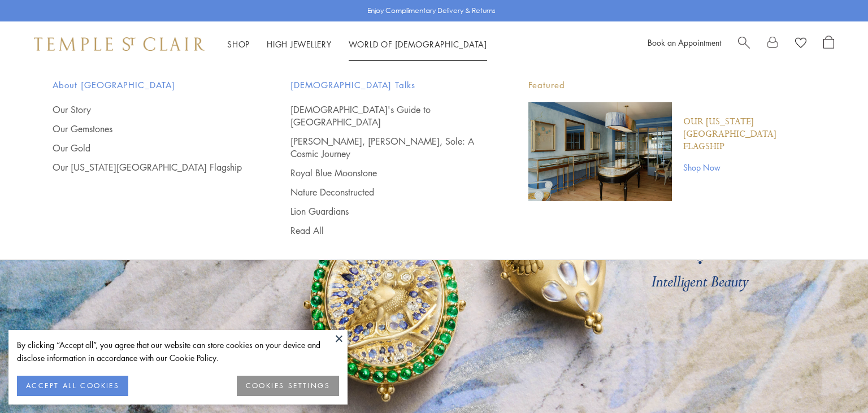 This screenshot has width=868, height=413. Describe the element at coordinates (357, 44) in the screenshot. I see `nav: Main navigation` at that location.